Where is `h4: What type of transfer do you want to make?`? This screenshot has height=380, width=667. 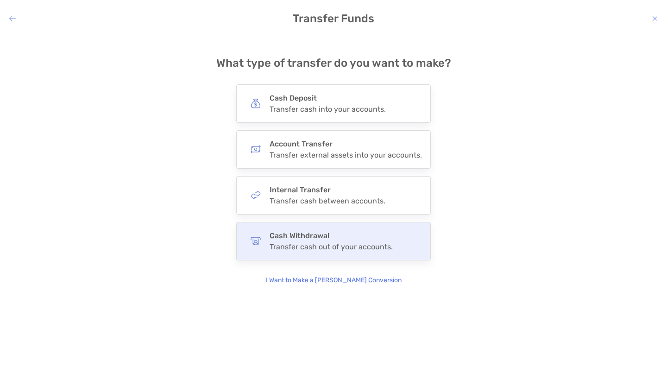 h4: What type of transfer do you want to make? is located at coordinates (333, 63).